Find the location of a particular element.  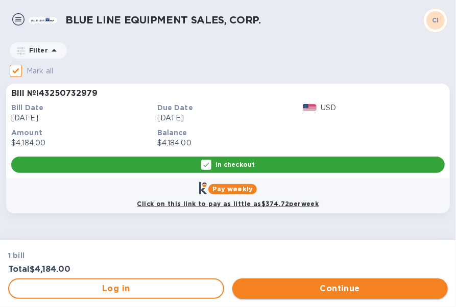

b: Amount is located at coordinates (27, 133).